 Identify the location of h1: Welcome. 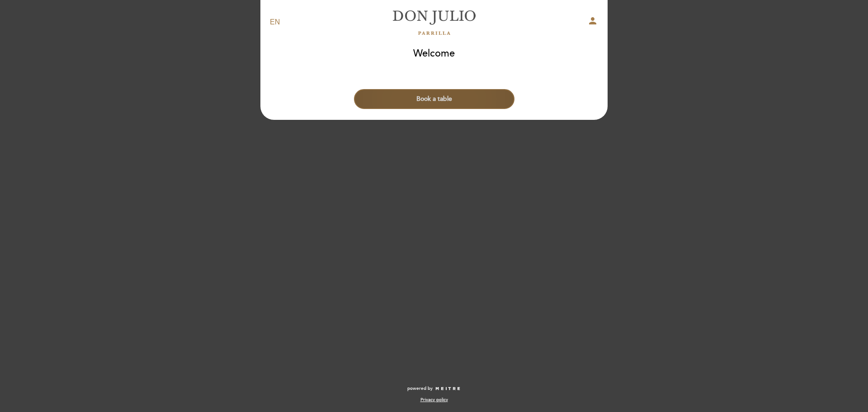
(434, 54).